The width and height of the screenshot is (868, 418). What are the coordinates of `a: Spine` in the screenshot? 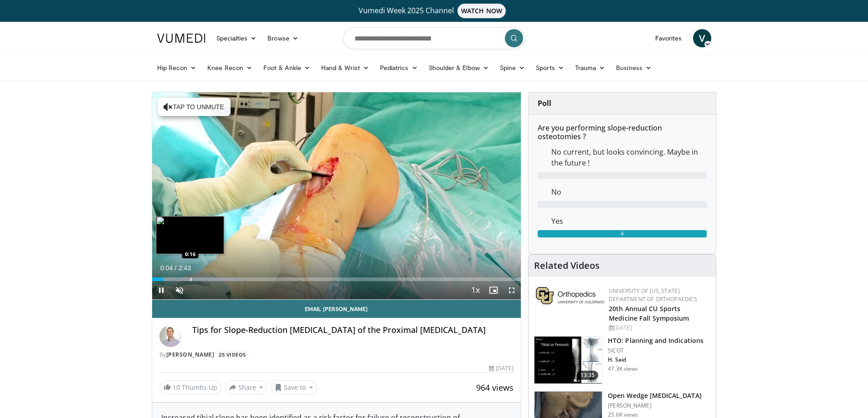 It's located at (512, 68).